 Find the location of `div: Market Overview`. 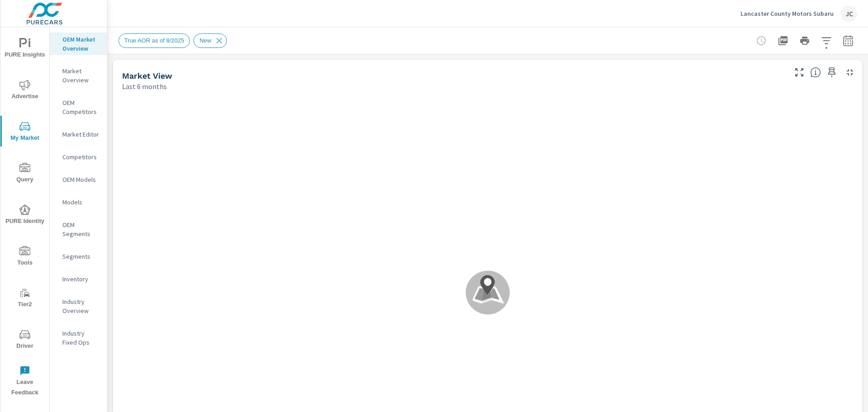

div: Market Overview is located at coordinates (79, 75).